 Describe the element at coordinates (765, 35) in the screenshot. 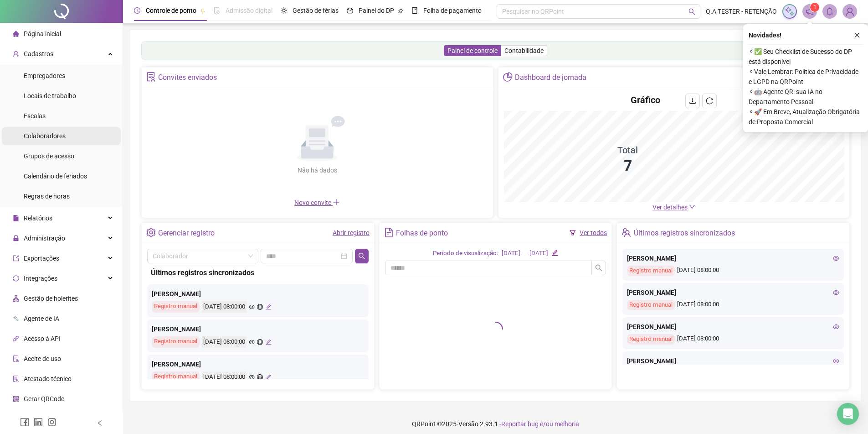

I see `span: Novidades !` at that location.